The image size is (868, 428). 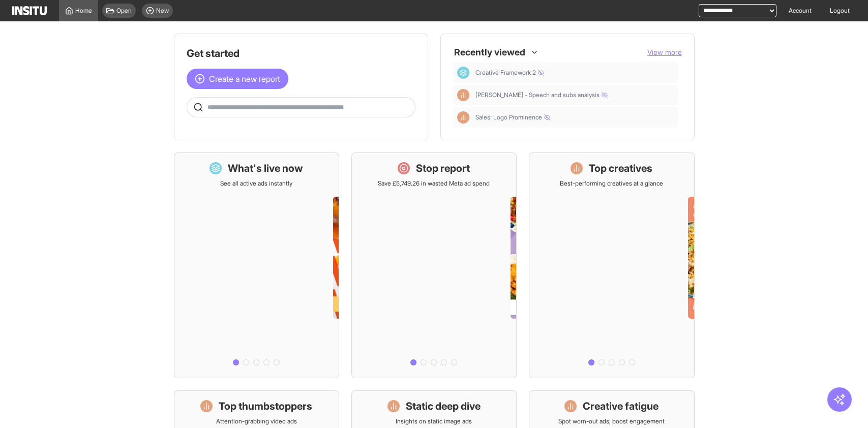 I want to click on a: Top creativesBest-performing creatives at a glance, so click(x=611, y=265).